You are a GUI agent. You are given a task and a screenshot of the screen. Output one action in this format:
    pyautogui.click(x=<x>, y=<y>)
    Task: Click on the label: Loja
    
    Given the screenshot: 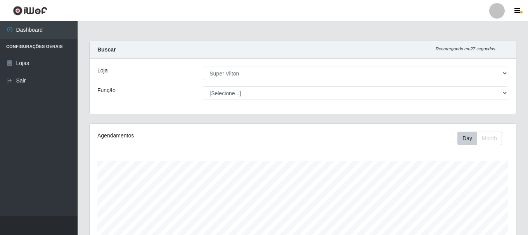 What is the action you would take?
    pyautogui.click(x=102, y=71)
    